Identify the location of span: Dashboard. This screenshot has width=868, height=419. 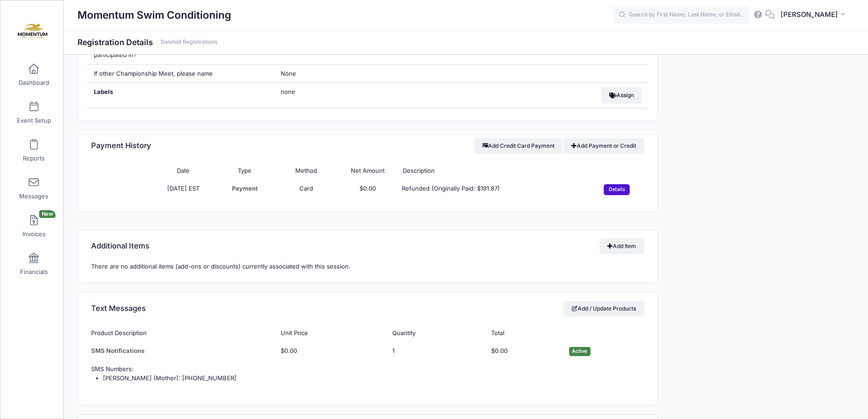
(34, 82).